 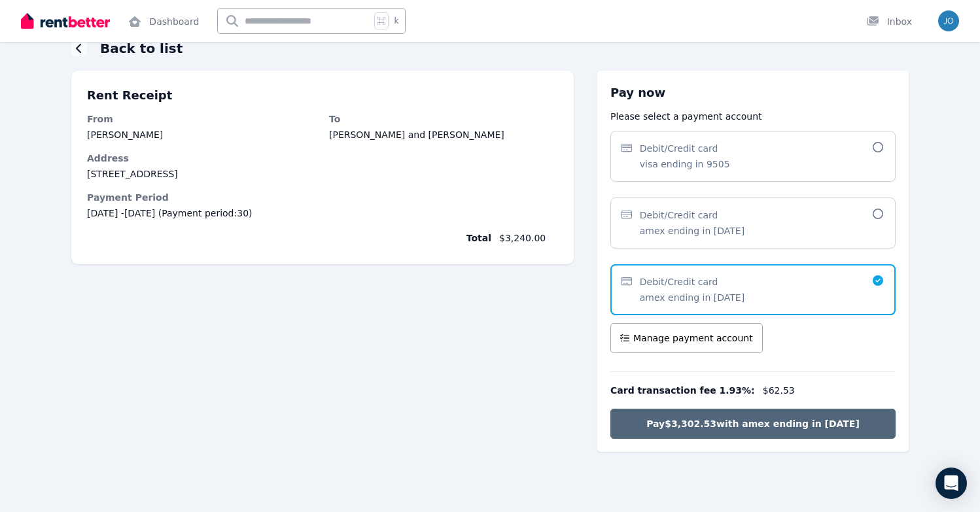 What do you see at coordinates (444, 119) in the screenshot?
I see `dt: To` at bounding box center [444, 119].